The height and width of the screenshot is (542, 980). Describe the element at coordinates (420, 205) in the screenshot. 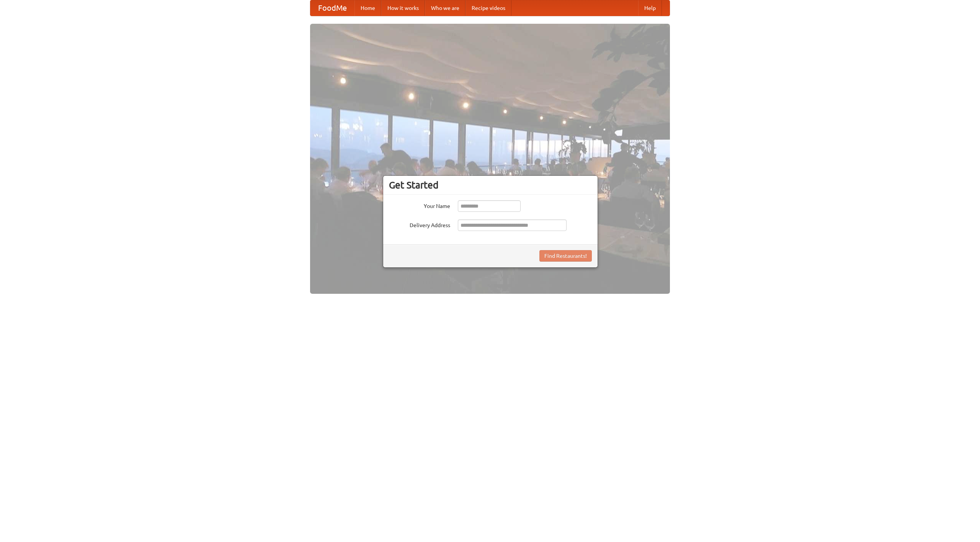

I see `label: Your Name` at that location.